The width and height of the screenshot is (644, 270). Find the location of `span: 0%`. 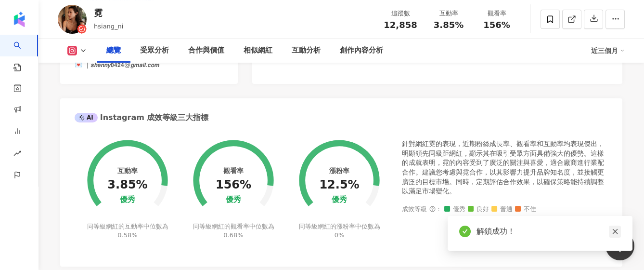

span: 0% is located at coordinates (339, 235).